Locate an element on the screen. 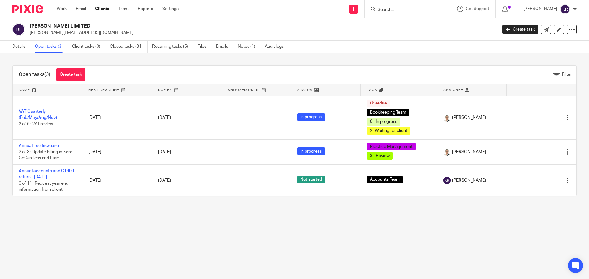 Image resolution: width=589 pixels, height=279 pixels. a: Open tasks (3) is located at coordinates (51, 47).